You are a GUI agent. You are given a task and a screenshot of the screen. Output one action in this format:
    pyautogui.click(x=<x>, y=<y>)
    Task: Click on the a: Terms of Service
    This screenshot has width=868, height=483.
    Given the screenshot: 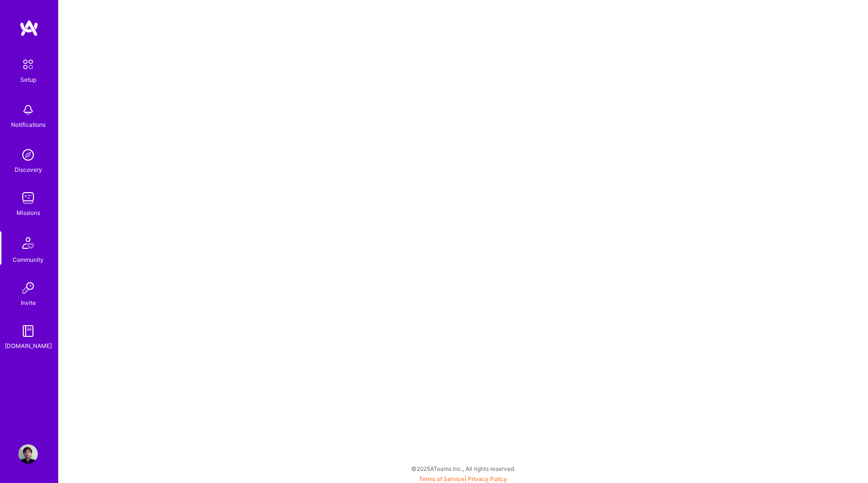 What is the action you would take?
    pyautogui.click(x=442, y=479)
    